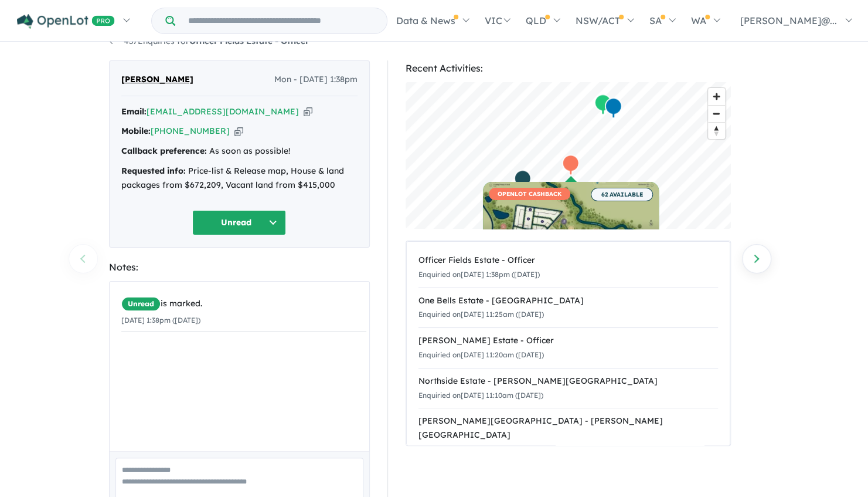  I want to click on button: Zoom out, so click(716, 113).